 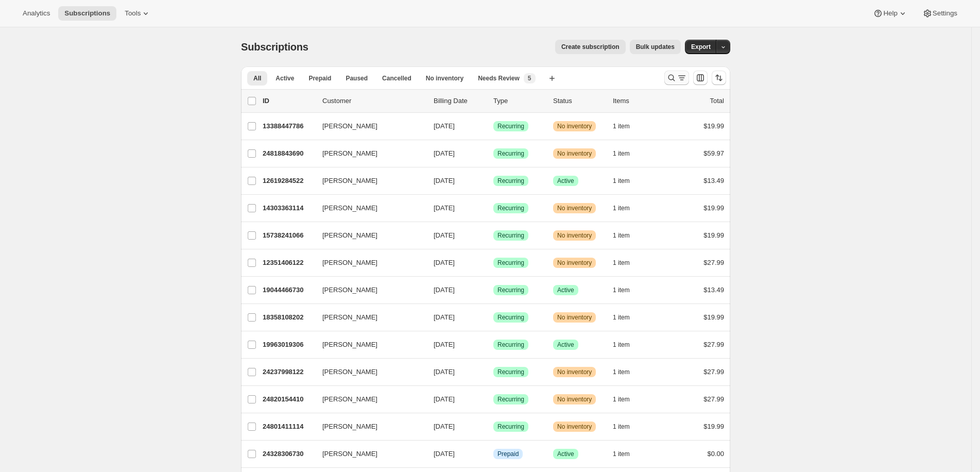 What do you see at coordinates (552, 79) in the screenshot?
I see `button: Create new view` at bounding box center [552, 79].